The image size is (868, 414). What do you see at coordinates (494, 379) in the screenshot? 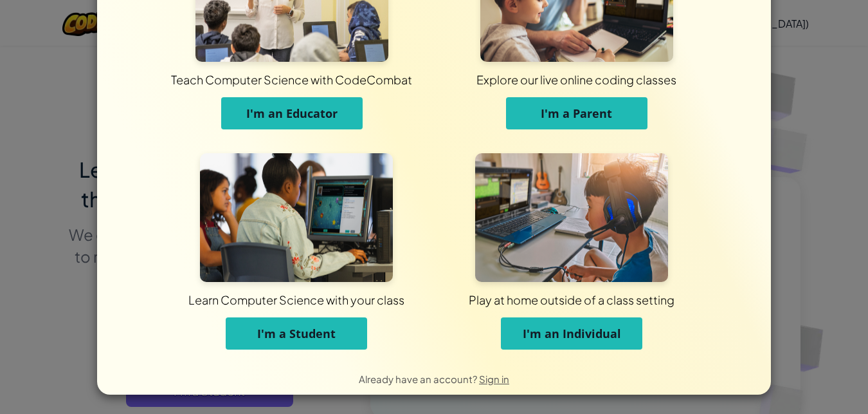
I see `a: Sign in` at bounding box center [494, 379].